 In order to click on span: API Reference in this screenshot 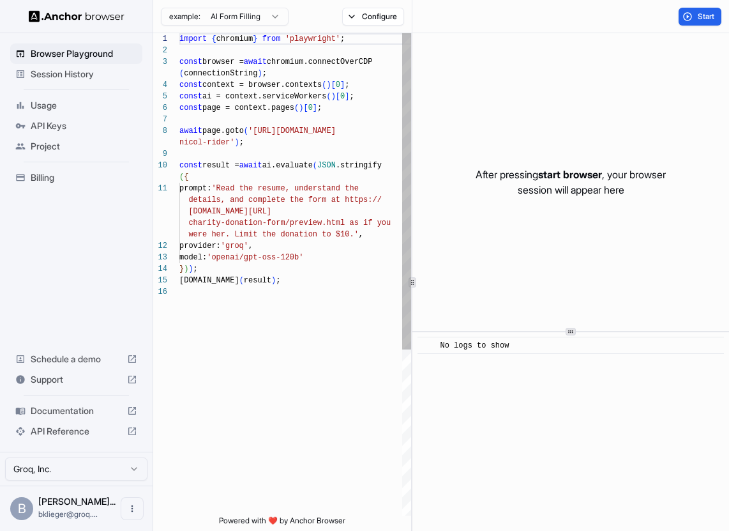, I will do `click(76, 431)`.